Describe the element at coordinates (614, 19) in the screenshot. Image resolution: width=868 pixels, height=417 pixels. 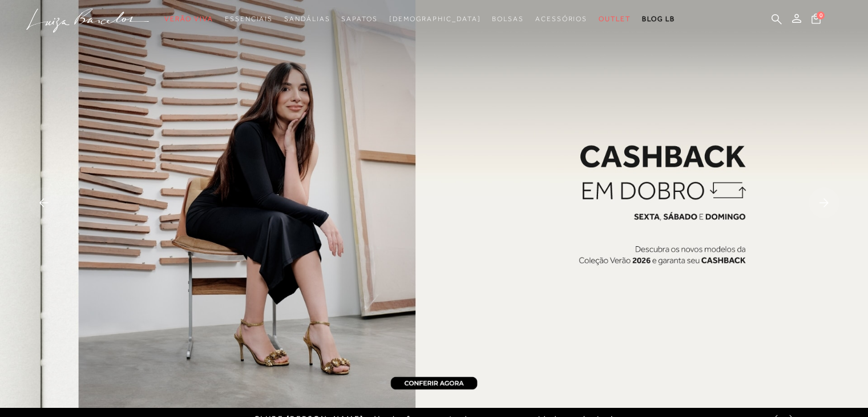
I see `span: Outlet` at that location.